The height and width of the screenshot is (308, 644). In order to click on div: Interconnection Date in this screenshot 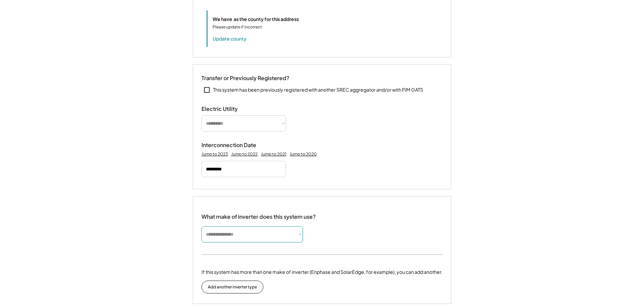, I will do `click(235, 145)`.